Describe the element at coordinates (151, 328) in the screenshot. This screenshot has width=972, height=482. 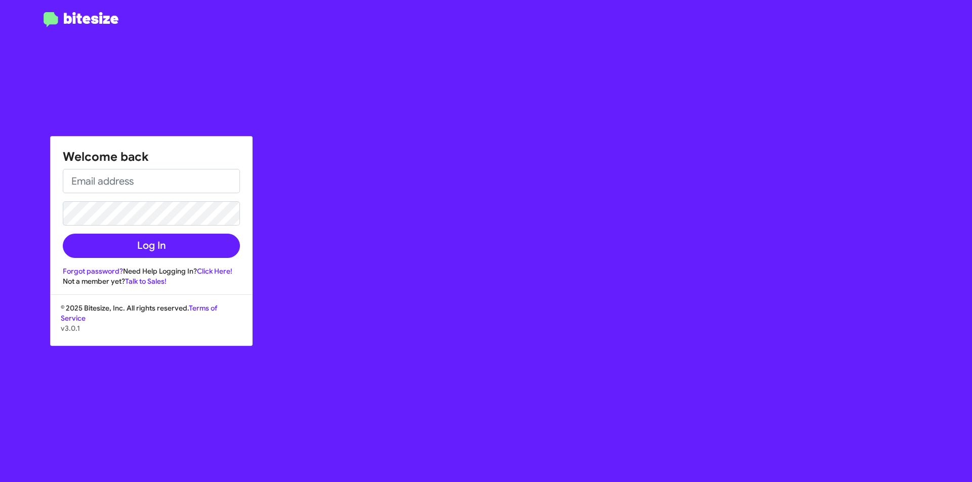
I see `p: v3.0.1` at that location.